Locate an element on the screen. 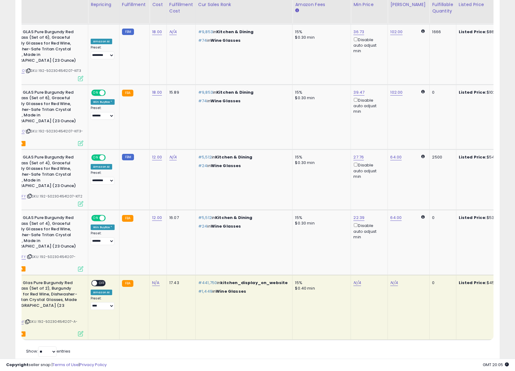 This screenshot has height=371, width=515. div: 15.89 is located at coordinates (180, 93).